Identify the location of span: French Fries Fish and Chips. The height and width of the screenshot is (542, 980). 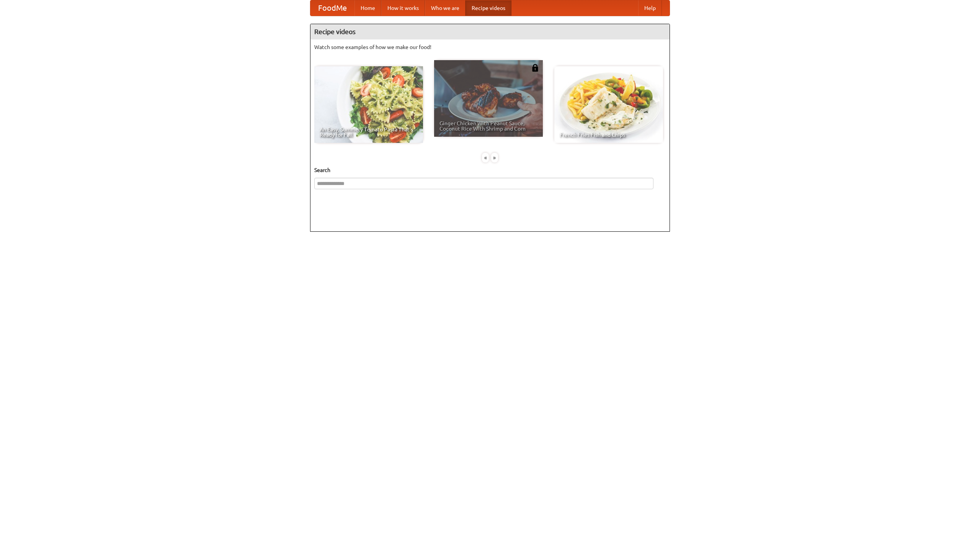
(609, 135).